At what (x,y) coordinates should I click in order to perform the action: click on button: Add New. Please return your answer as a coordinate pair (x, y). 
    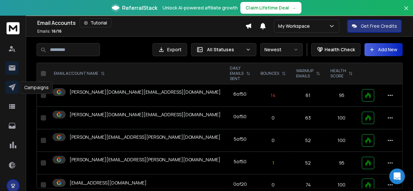
    Looking at the image, I should click on (383, 50).